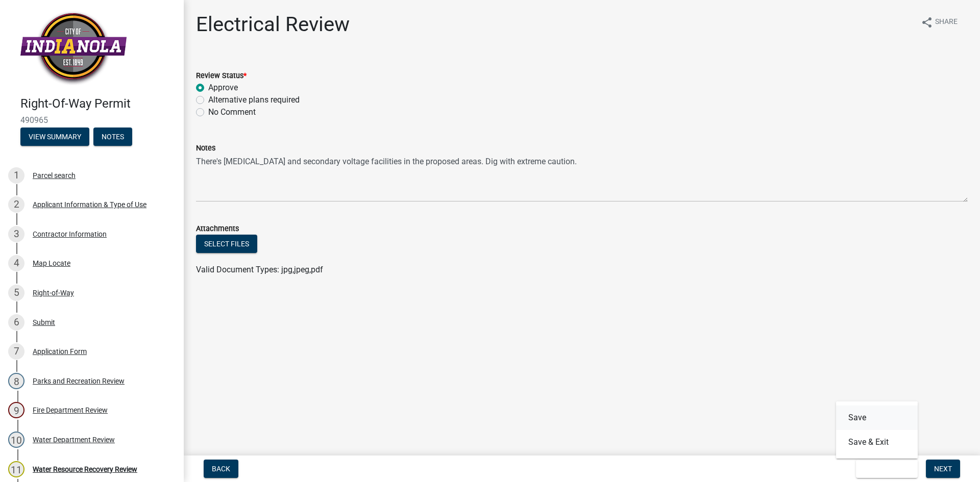 The image size is (980, 482). Describe the element at coordinates (939, 22) in the screenshot. I see `button: shareShare` at that location.